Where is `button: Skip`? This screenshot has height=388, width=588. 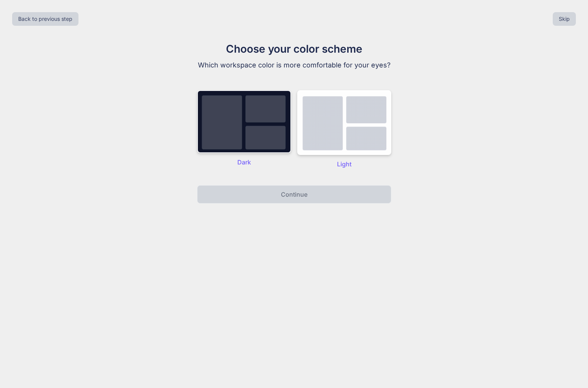 button: Skip is located at coordinates (564, 19).